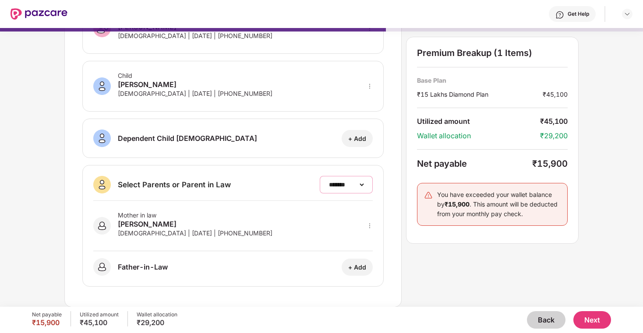 The height and width of the screenshot is (333, 643). What do you see at coordinates (493, 53) in the screenshot?
I see `div: Premium Breakup (1 Items)` at bounding box center [493, 53].